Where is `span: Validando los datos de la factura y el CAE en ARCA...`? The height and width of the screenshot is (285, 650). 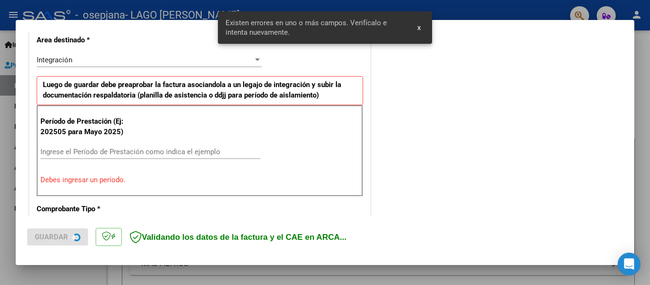 span: Validando los datos de la factura y el CAE en ARCA... is located at coordinates (238, 237).